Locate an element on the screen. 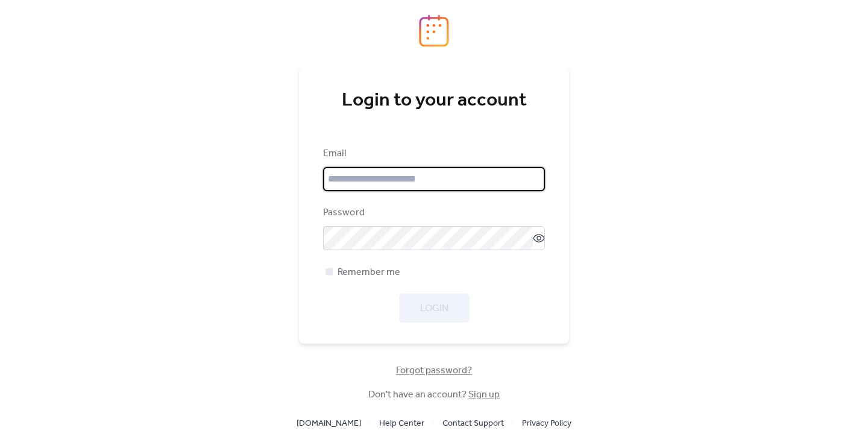 The width and height of the screenshot is (868, 445). span: Remember me is located at coordinates (369, 273).